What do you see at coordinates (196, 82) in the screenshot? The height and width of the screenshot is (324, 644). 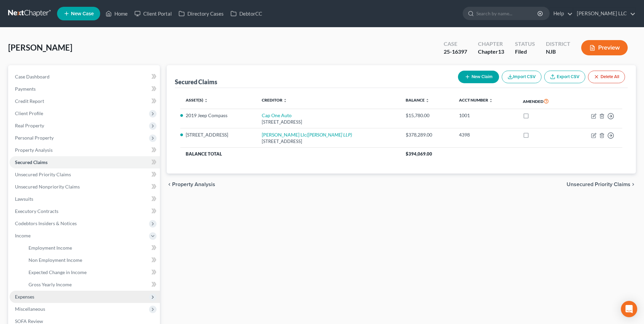 I see `div: Secured Claims` at bounding box center [196, 82].